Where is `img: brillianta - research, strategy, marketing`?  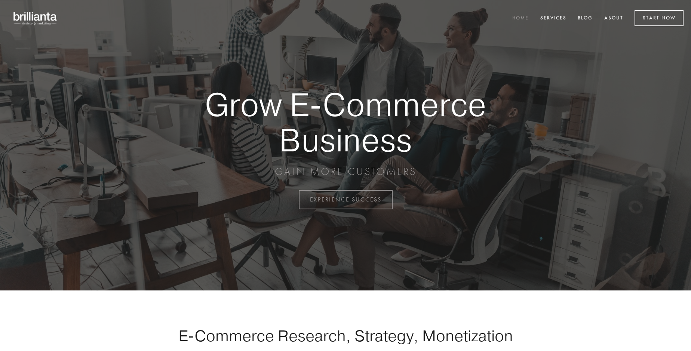 img: brillianta - research, strategy, marketing is located at coordinates (36, 18).